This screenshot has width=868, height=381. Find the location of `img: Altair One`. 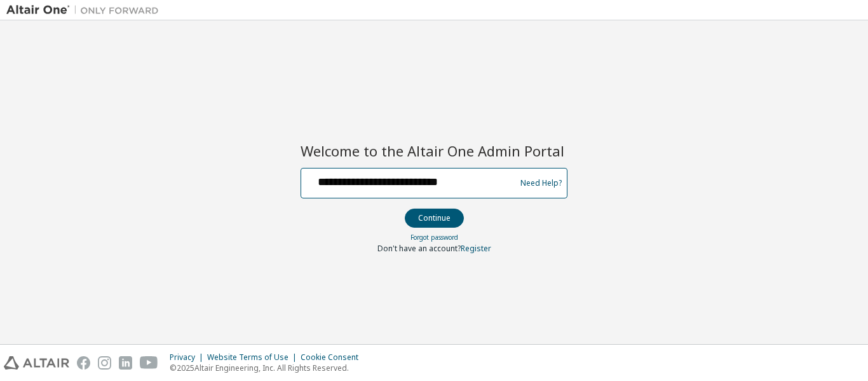

img: Altair One is located at coordinates (86, 10).